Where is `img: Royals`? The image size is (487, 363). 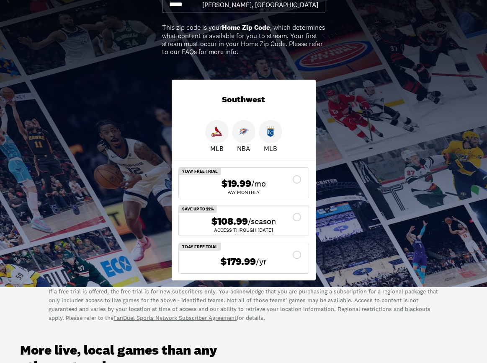 img: Royals is located at coordinates (271, 132).